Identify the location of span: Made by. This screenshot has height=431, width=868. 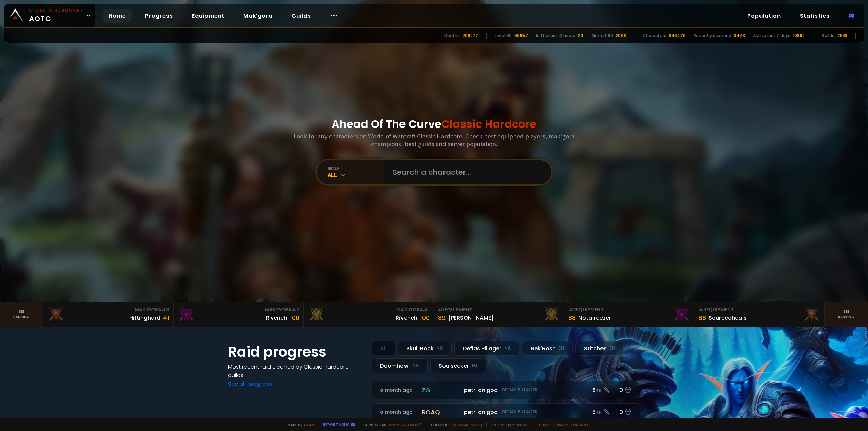
(299, 425).